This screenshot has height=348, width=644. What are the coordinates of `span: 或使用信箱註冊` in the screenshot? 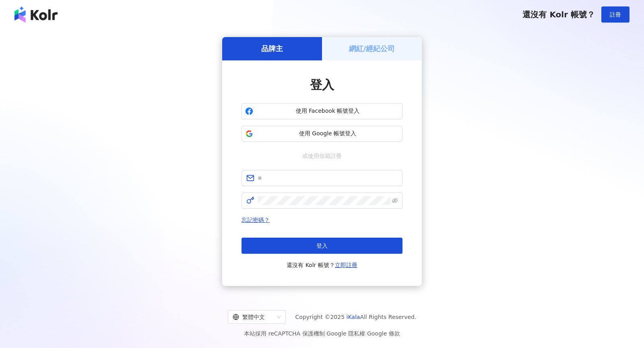 It's located at (322, 156).